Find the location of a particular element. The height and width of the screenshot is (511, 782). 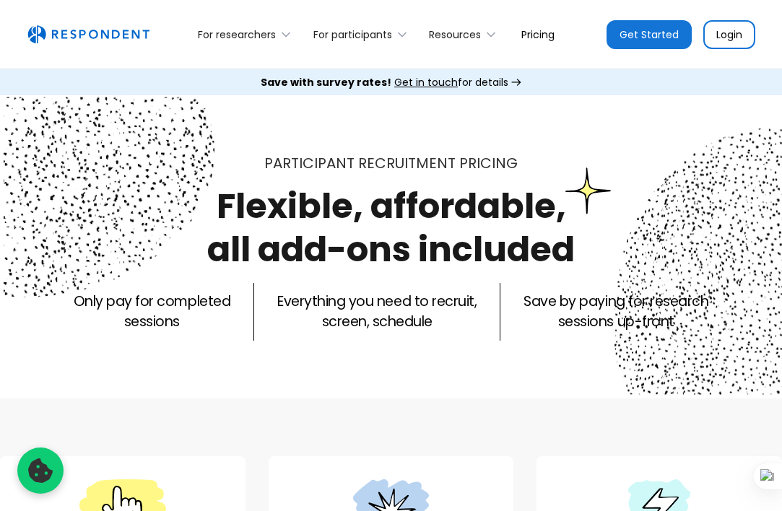

span: Get in touch is located at coordinates (426, 82).